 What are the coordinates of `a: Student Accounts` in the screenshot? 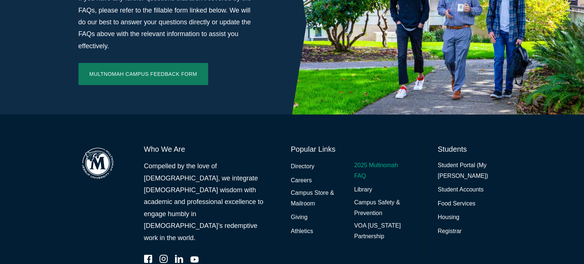 It's located at (461, 190).